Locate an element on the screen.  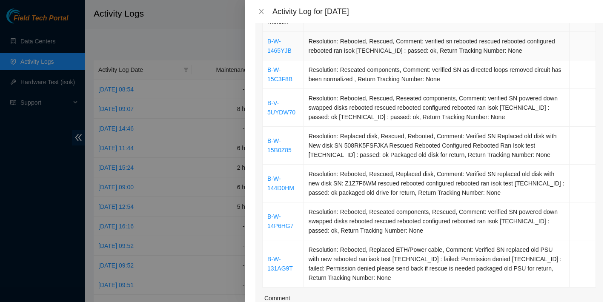
button: Close is located at coordinates (261, 11).